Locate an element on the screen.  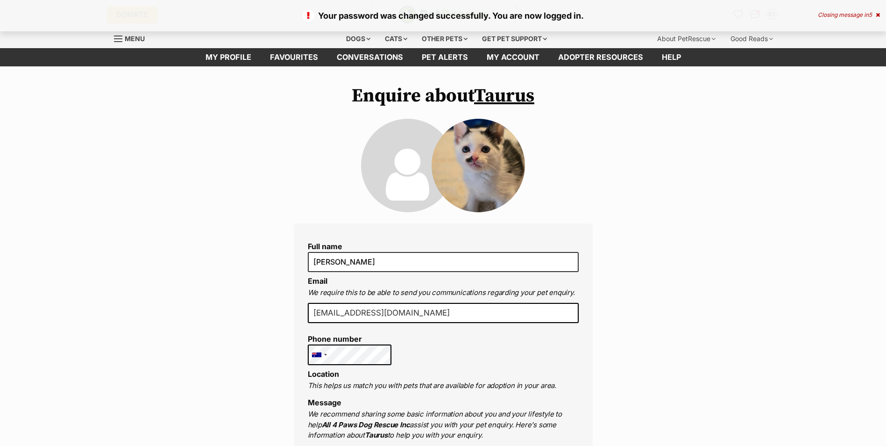
a: My profile is located at coordinates (228, 57).